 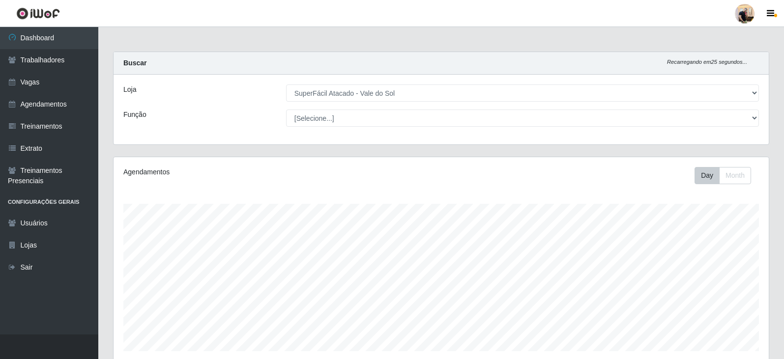 What do you see at coordinates (727, 176) in the screenshot?
I see `div: Toolbar with button groups` at bounding box center [727, 176].